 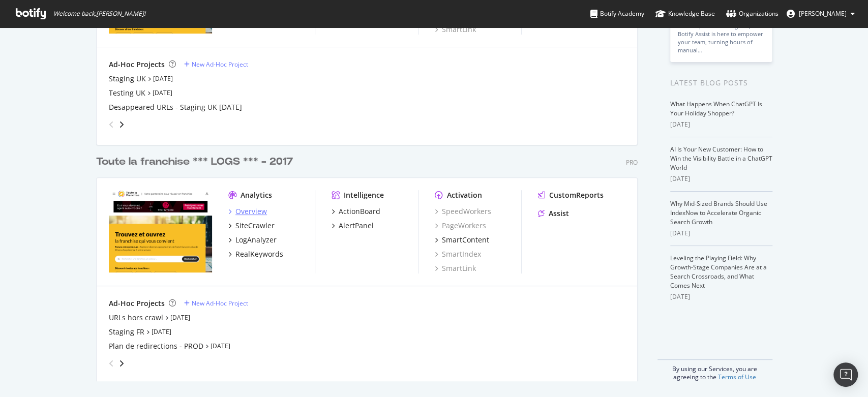 What do you see at coordinates (126, 332) in the screenshot?
I see `a: Staging FR` at bounding box center [126, 332].